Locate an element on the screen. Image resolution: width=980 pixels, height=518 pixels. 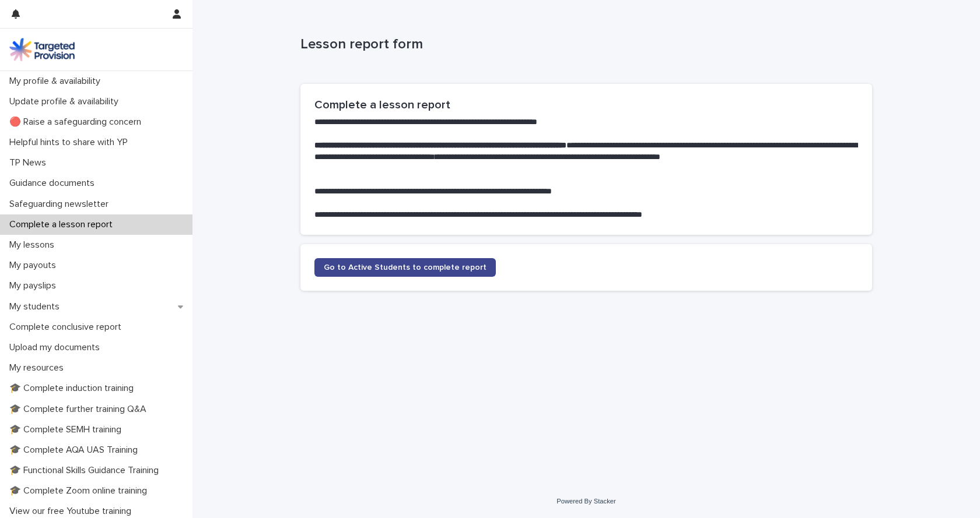
span: Go to Active Students to complete report is located at coordinates (405, 268).